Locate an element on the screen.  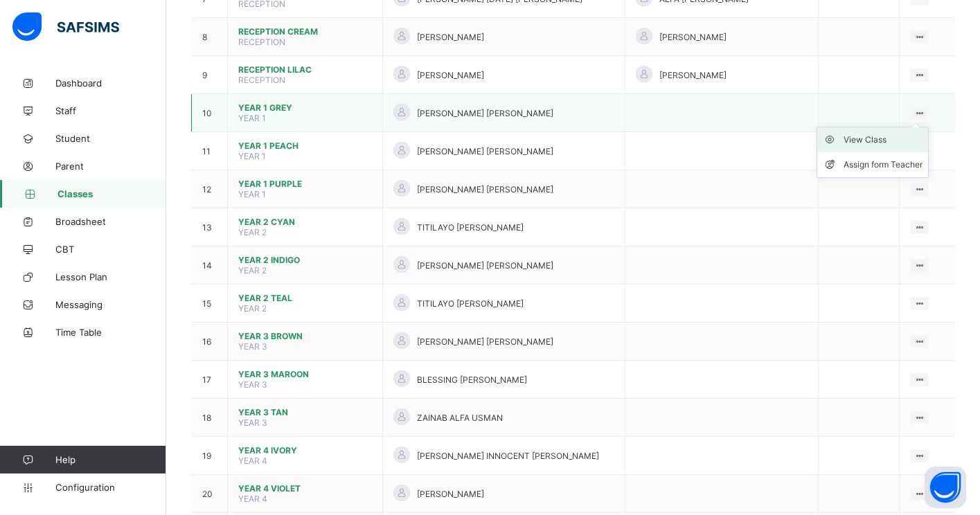
td: 9 is located at coordinates (210, 74).